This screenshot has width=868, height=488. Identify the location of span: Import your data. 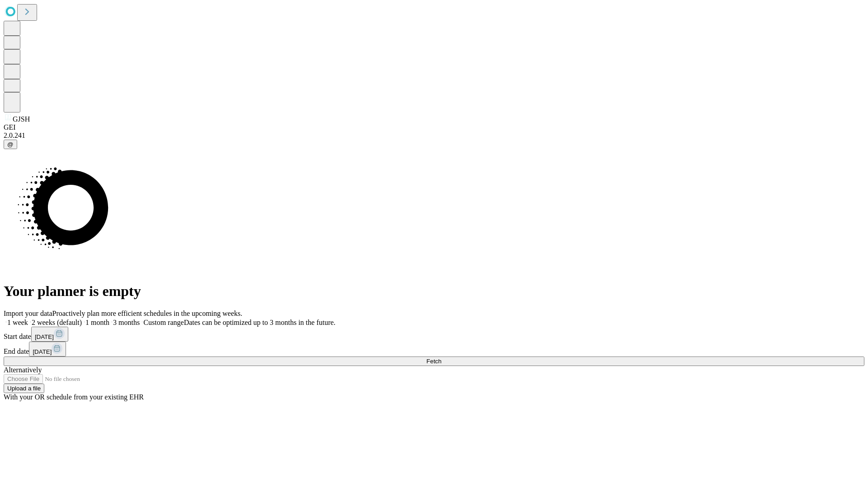
(28, 313).